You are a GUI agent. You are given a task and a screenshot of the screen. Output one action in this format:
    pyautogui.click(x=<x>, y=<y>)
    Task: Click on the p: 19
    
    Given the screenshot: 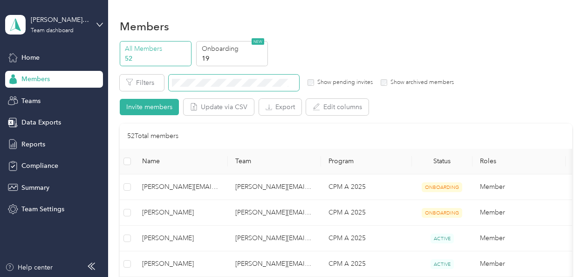 What is the action you would take?
    pyautogui.click(x=233, y=58)
    